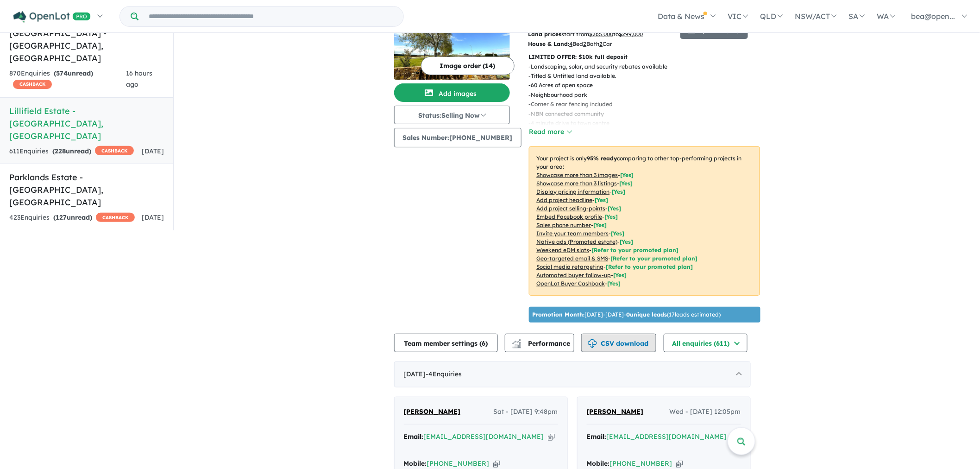  What do you see at coordinates (542, 344) in the screenshot?
I see `span: Performance` at bounding box center [542, 344].